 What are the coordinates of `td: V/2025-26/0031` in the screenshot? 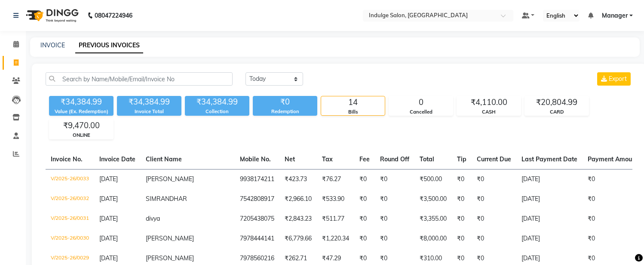 It's located at (70, 219).